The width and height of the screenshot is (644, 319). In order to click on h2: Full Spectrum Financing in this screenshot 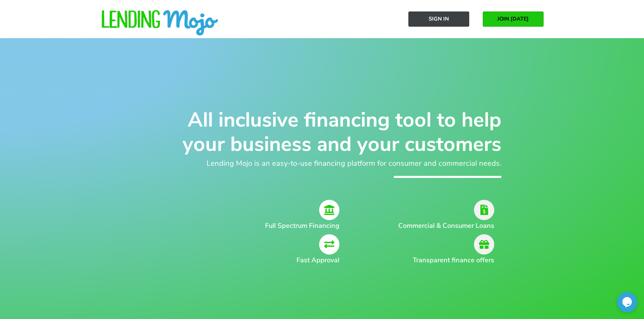, I will do `click(257, 226)`.